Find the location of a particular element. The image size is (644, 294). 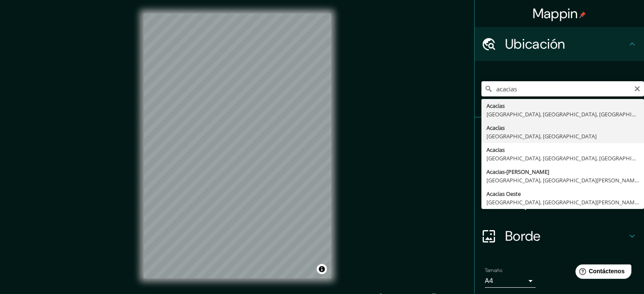

div: Disposición is located at coordinates (559, 202).